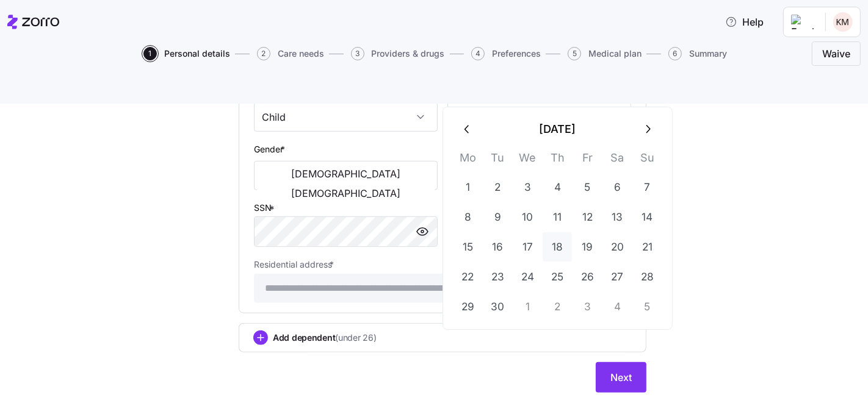 This screenshot has height=406, width=868. Describe the element at coordinates (291, 54) in the screenshot. I see `button: 2Care needs` at that location.